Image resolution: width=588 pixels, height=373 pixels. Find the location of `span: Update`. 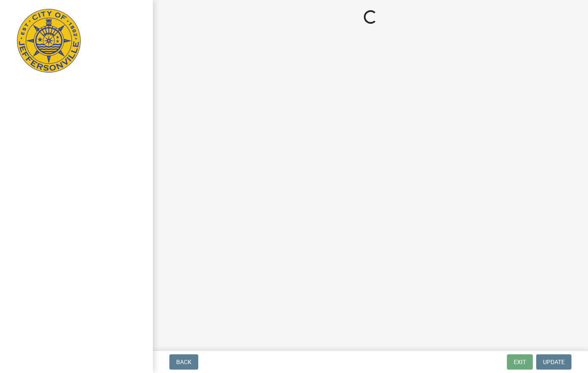

span: Update is located at coordinates (554, 362).